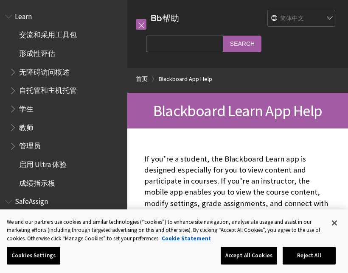 The width and height of the screenshot is (348, 273). Describe the element at coordinates (238, 187) in the screenshot. I see `p: If you’re a student, the Blackboard Learn app is designed especially for you to view content and ...` at that location.